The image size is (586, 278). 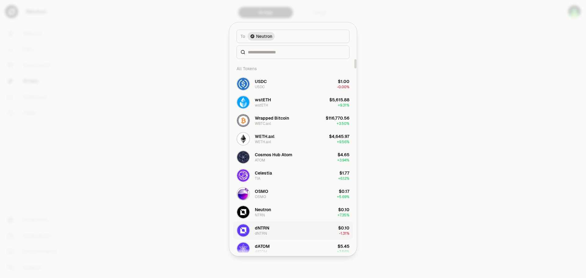 What do you see at coordinates (243, 157) in the screenshot?
I see `img: ATOM Logo` at bounding box center [243, 157].